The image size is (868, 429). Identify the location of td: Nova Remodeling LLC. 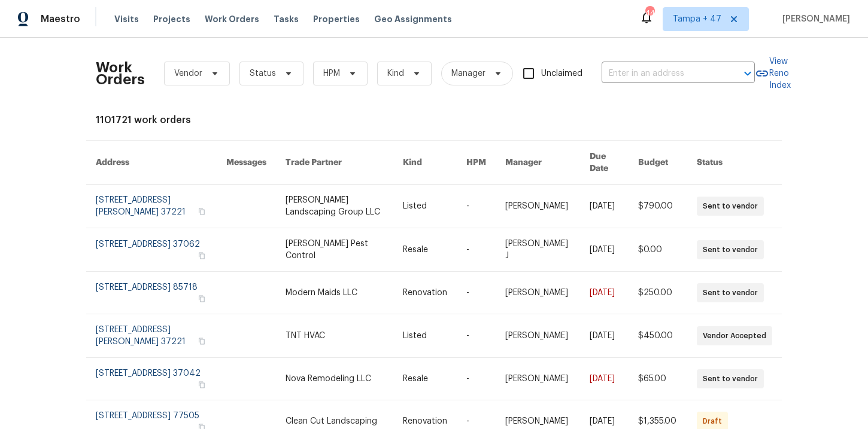
(334, 379).